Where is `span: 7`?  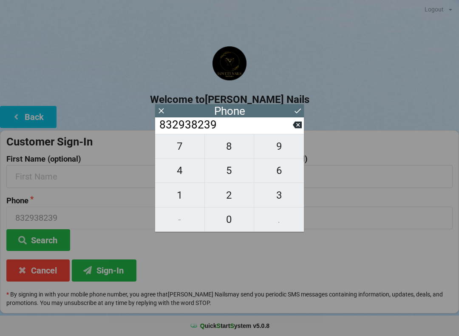 span: 7 is located at coordinates (180, 146).